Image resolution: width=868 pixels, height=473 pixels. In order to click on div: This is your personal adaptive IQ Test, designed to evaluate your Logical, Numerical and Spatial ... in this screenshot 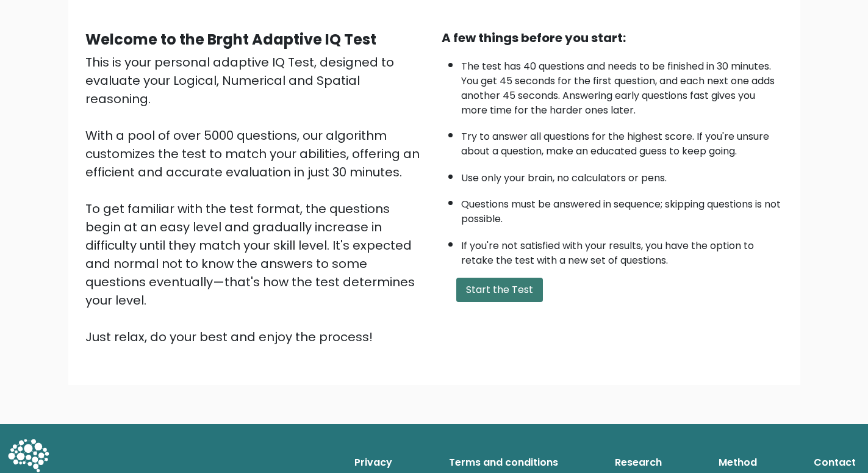, I will do `click(256, 199)`.